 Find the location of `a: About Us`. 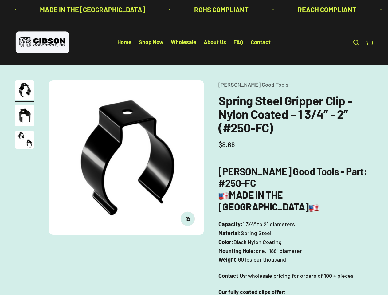

a: About Us is located at coordinates (215, 42).